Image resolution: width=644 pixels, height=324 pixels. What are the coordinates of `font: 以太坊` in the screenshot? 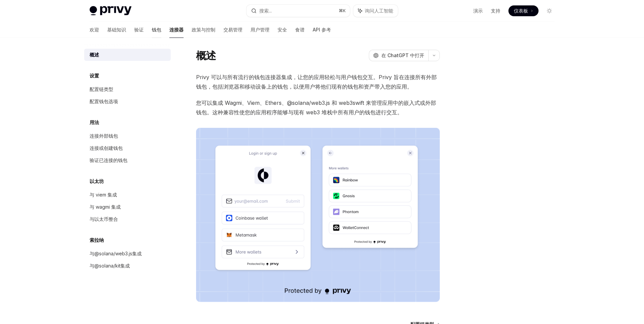 It's located at (97, 181).